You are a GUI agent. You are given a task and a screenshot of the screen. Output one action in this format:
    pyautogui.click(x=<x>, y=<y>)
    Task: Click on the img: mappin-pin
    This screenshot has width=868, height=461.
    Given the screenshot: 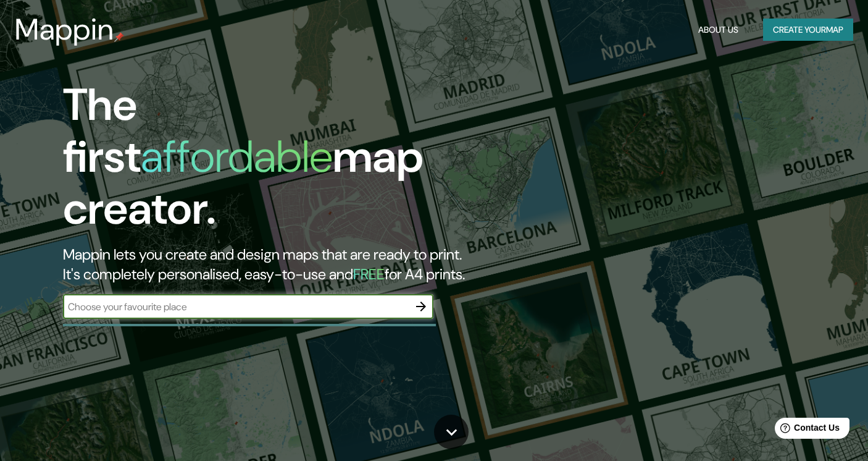 What is the action you would take?
    pyautogui.click(x=119, y=37)
    